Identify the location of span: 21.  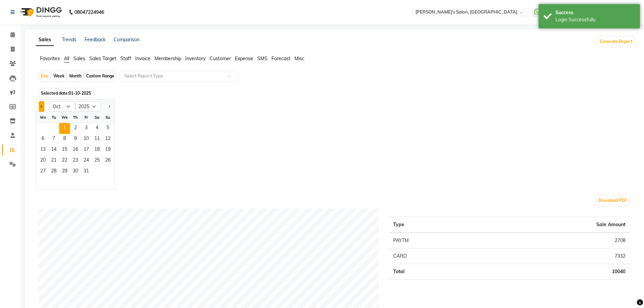
(53, 161).